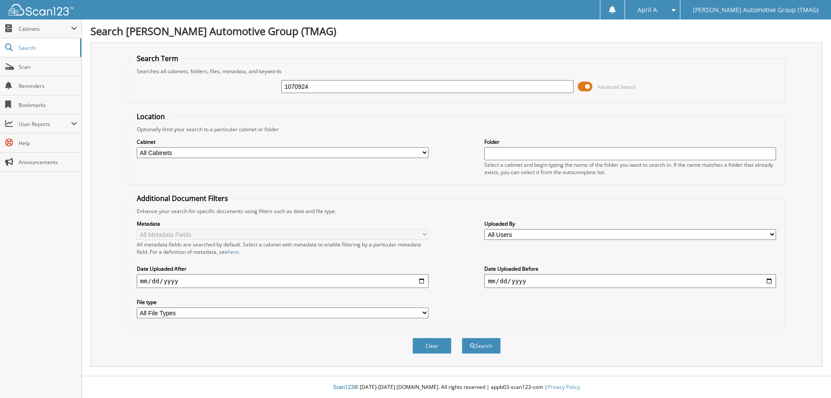  I want to click on div: Optionally limit your search to a particular cabinet or folder, so click(457, 129).